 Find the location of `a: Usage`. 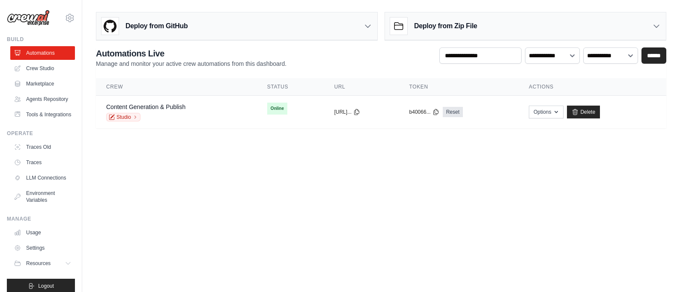

a: Usage is located at coordinates (42, 233).